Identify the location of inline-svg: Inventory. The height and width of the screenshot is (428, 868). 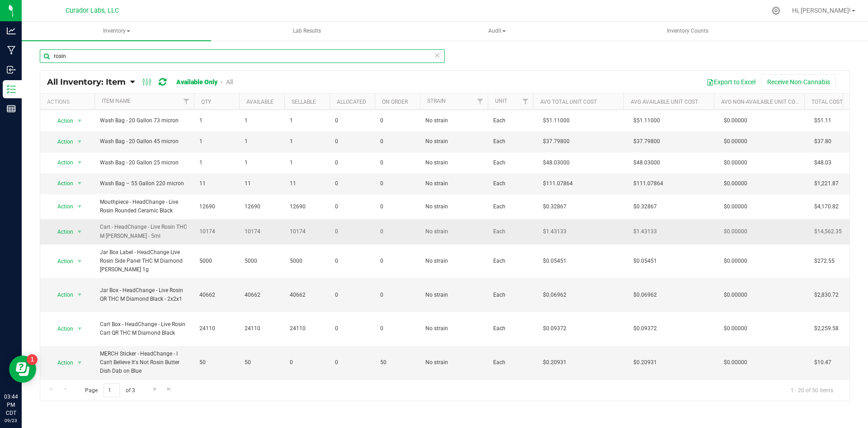
(12, 89).